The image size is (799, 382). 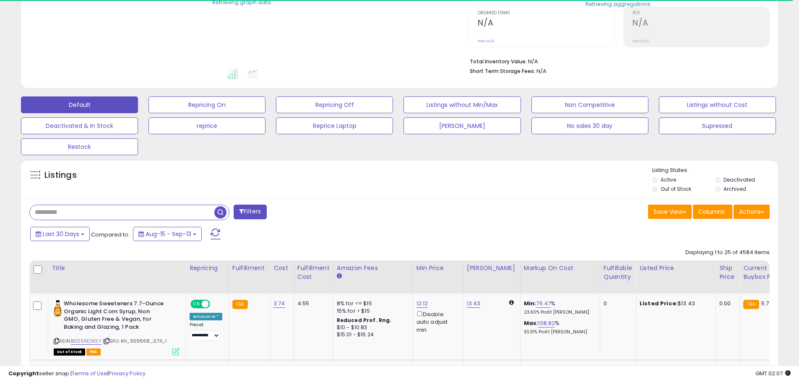 I want to click on span: 5.7, so click(x=765, y=303).